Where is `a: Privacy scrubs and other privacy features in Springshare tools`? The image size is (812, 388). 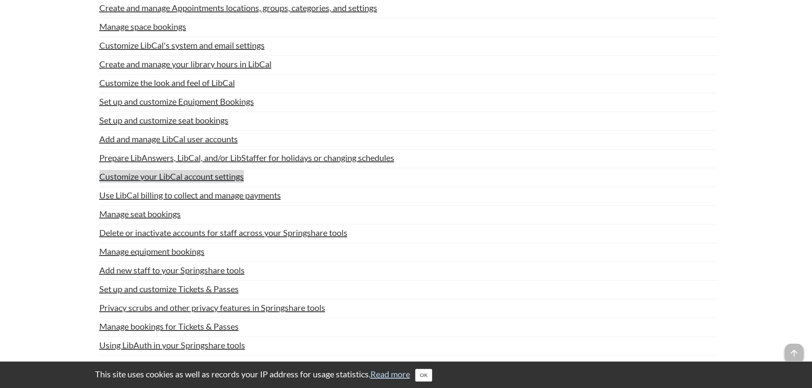
a: Privacy scrubs and other privacy features in Springshare tools is located at coordinates (212, 308).